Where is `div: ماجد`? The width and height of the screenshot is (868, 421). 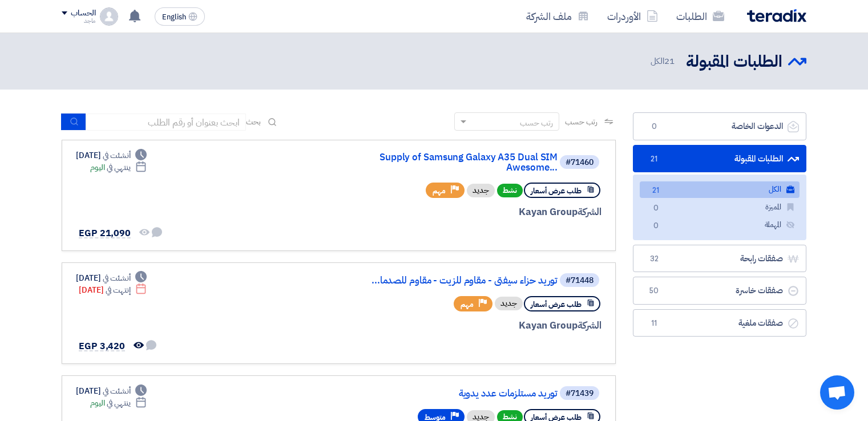 div: ماجد is located at coordinates (78, 21).